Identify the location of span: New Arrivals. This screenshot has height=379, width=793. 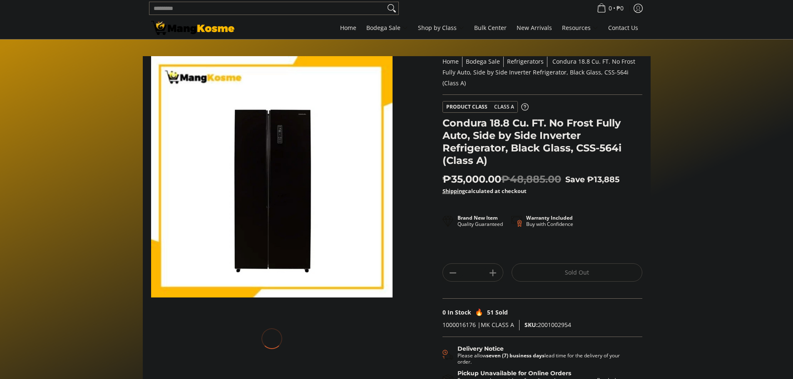
(534, 27).